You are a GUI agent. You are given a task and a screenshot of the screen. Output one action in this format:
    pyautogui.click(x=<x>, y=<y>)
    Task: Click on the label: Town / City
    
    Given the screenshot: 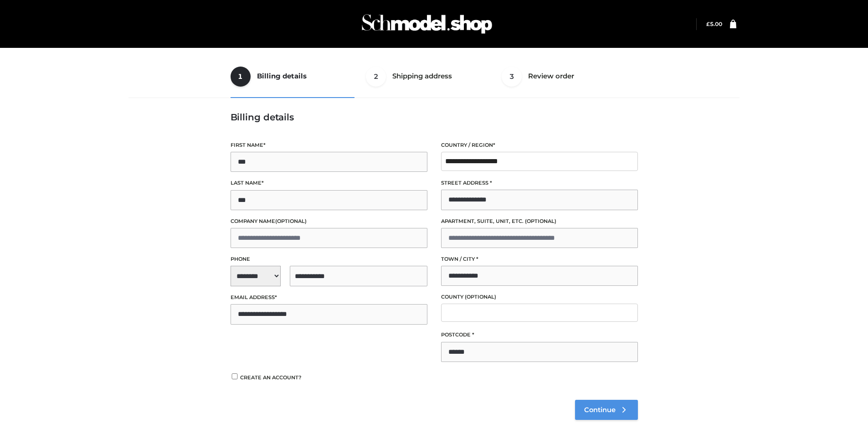 What is the action you would take?
    pyautogui.click(x=539, y=259)
    